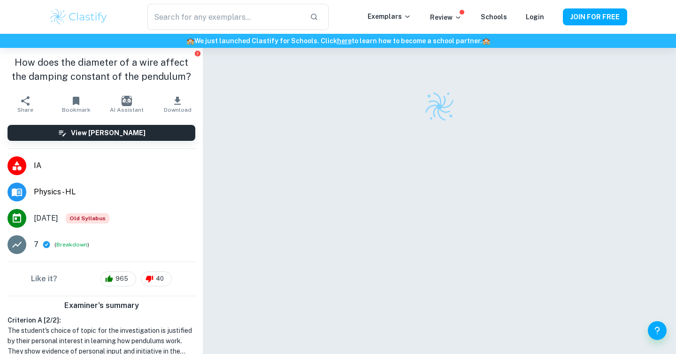 The image size is (676, 354). What do you see at coordinates (101, 69) in the screenshot?
I see `h1: How does the diameter of a wire affect the damping constant of the pendulum?` at bounding box center [101, 69].